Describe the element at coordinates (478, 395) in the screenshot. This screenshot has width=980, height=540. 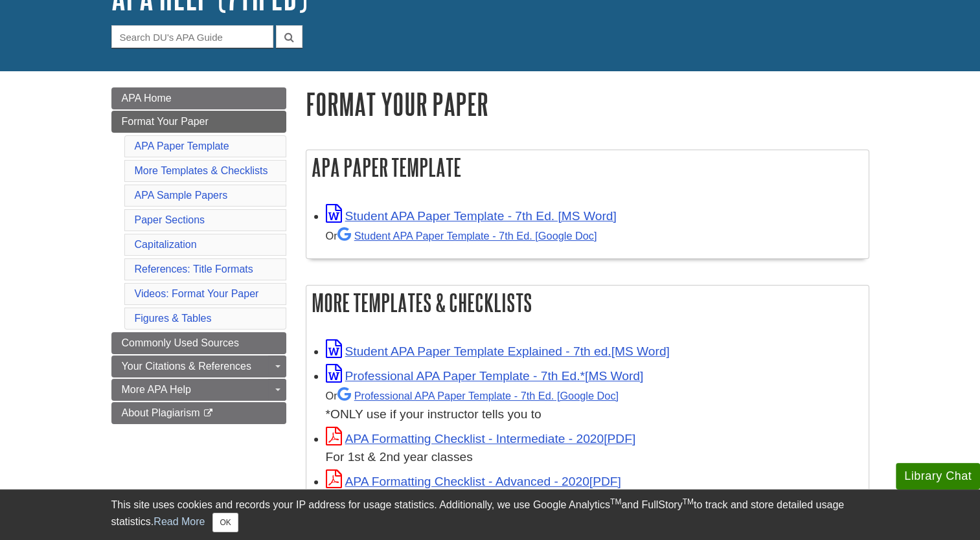
I see `a: Professional APA Paper Template - 7th Ed.` at that location.